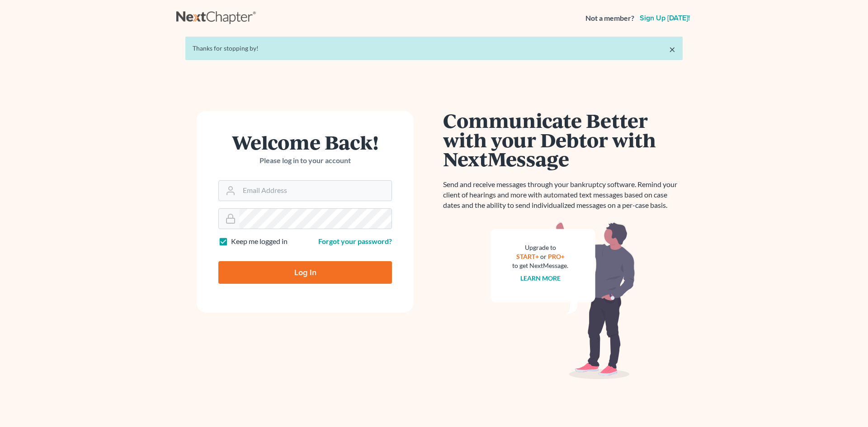  Describe the element at coordinates (434, 48) in the screenshot. I see `div: Thanks for stopping by!` at that location.